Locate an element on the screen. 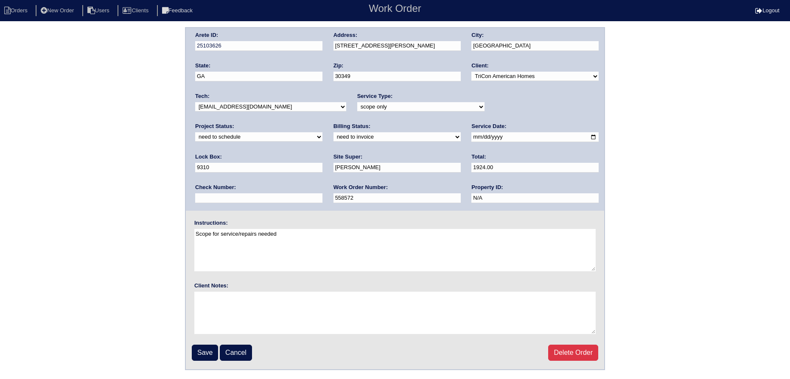 The image size is (790, 379). label: Property ID: is located at coordinates (487, 188).